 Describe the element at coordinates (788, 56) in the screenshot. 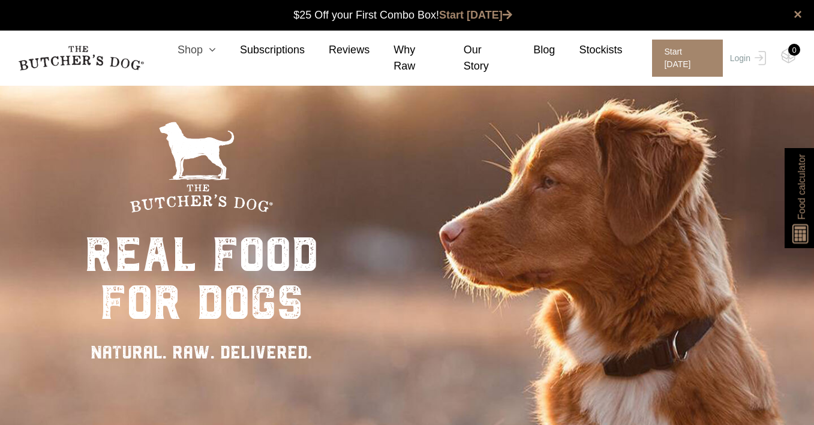

I see `img: TBD_Cart-Empty.png` at that location.